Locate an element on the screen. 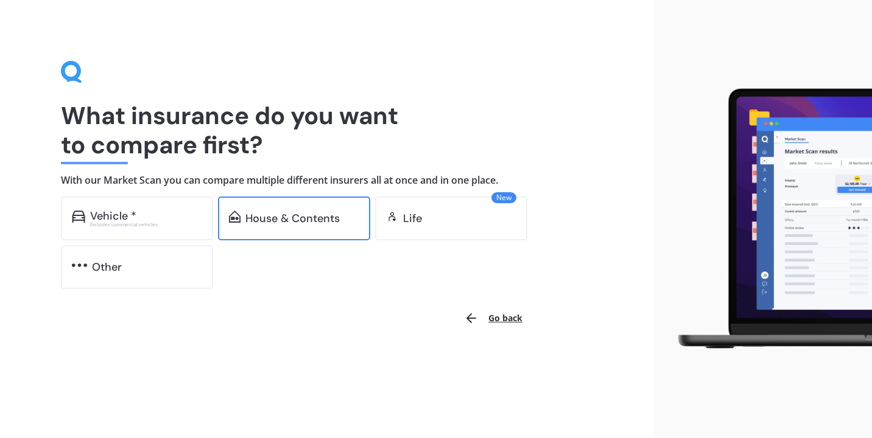 The height and width of the screenshot is (438, 872). img: home-and-contents.b802091223b8502ef2dd.svg is located at coordinates (234, 217).